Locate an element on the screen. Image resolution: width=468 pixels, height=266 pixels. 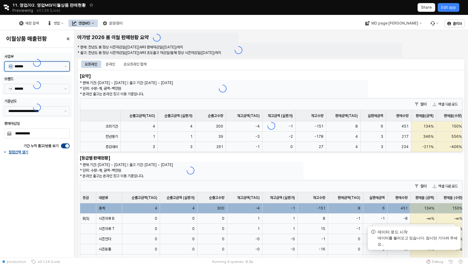
div: Menu item 6 is located at coordinates (435, 23).